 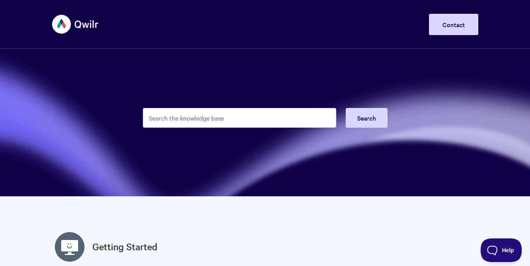 I want to click on img: Qwilr Help Center, so click(x=75, y=24).